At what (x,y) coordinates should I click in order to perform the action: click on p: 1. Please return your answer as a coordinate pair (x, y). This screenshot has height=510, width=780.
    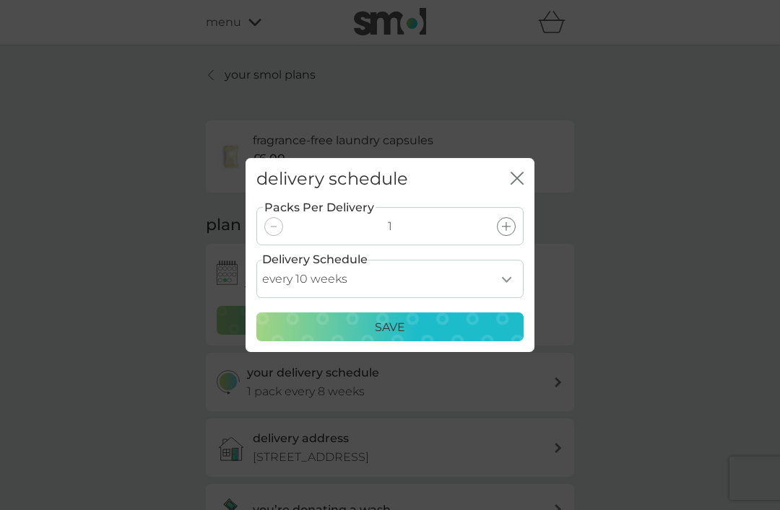
    Looking at the image, I should click on (390, 227).